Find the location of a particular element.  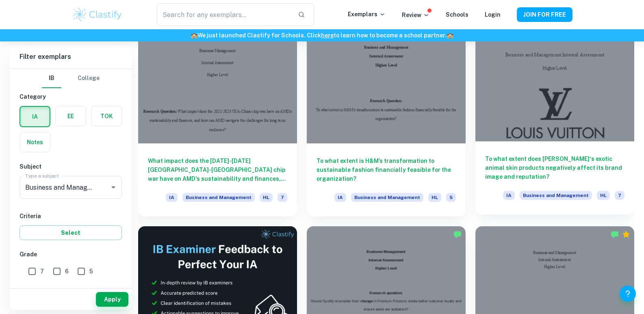

button: IA is located at coordinates (35, 117).